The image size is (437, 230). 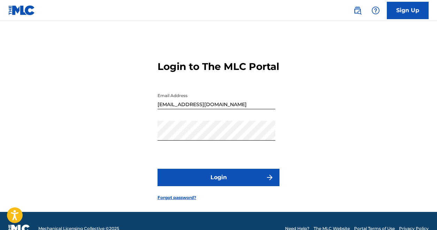 I want to click on h3: Login to The MLC Portal, so click(x=218, y=67).